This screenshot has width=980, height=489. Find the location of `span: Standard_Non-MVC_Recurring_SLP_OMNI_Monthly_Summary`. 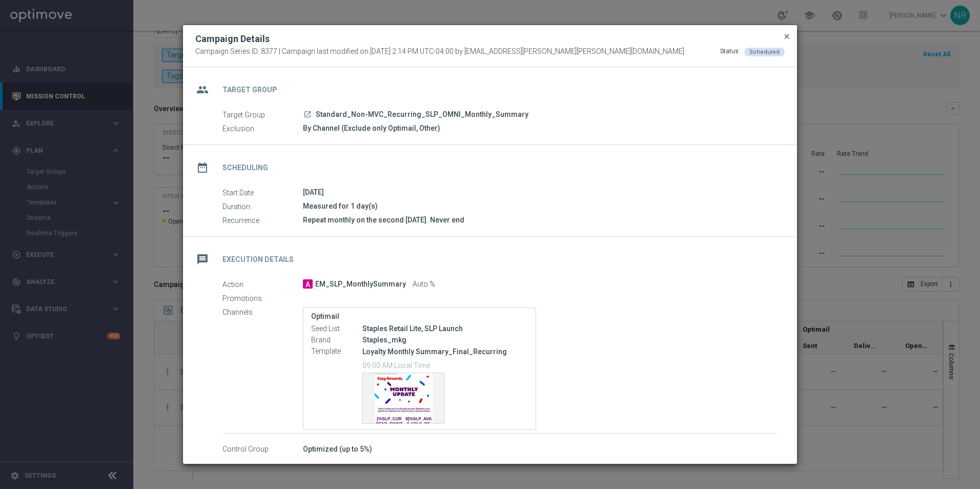

span: Standard_Non-MVC_Recurring_SLP_OMNI_Monthly_Summary is located at coordinates (422, 115).